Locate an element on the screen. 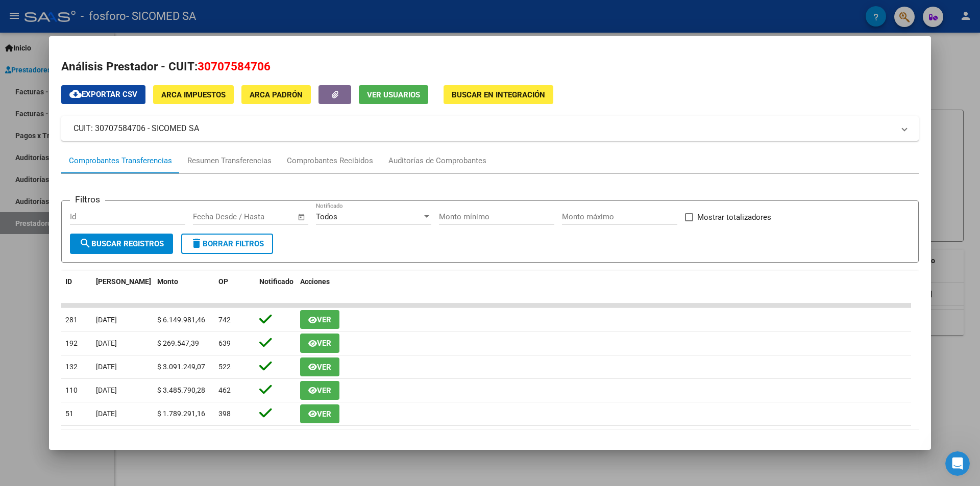  datatable-header-cell: Fecha T. is located at coordinates (122, 288).